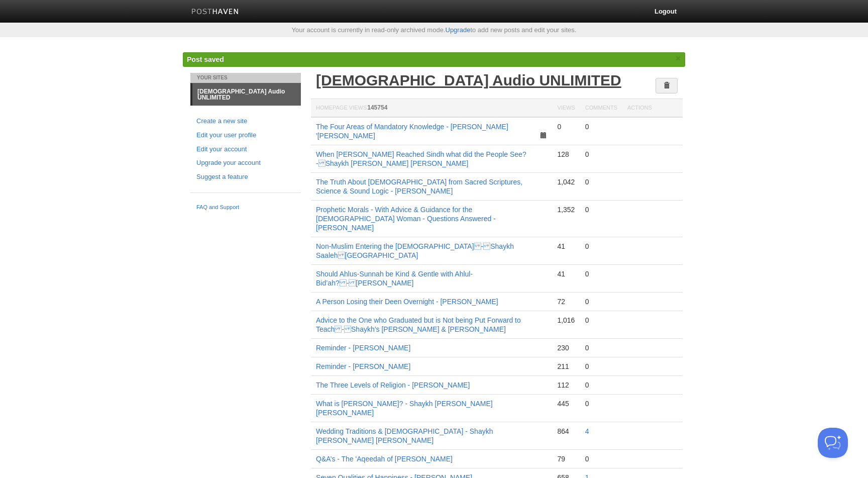 The width and height of the screenshot is (868, 478). Describe the element at coordinates (566, 108) in the screenshot. I see `th: Views` at that location.